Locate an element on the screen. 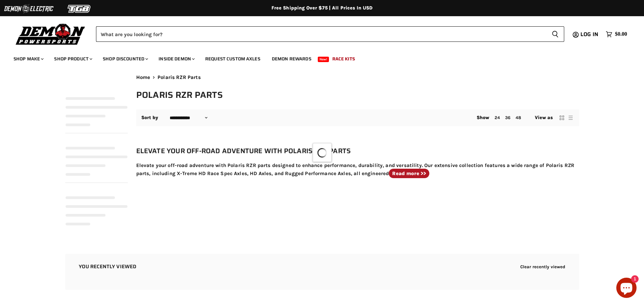 Image resolution: width=644 pixels, height=305 pixels. img: TGB Logo 2 is located at coordinates (79, 9).